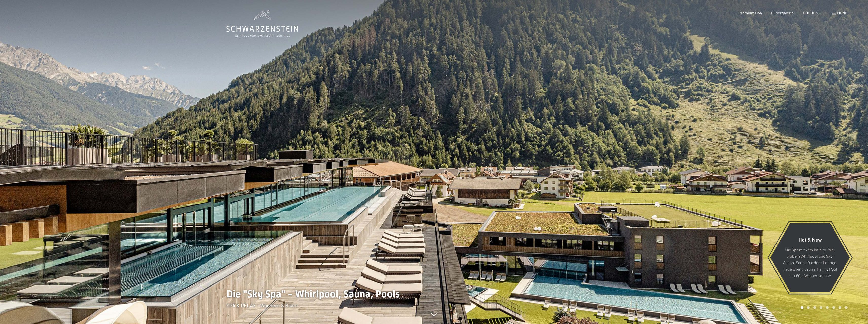  What do you see at coordinates (802, 307) in the screenshot?
I see `div: Carousel Page 1 (Current Slide)` at bounding box center [802, 307].